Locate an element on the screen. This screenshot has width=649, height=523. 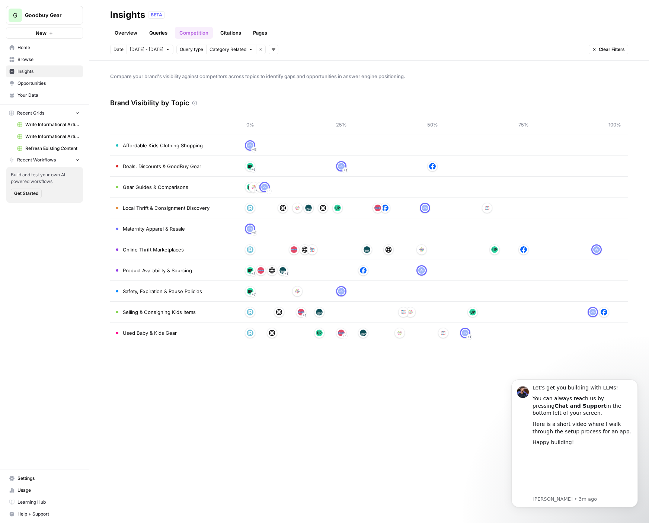
span: Gear Guides & Comparisons is located at coordinates (155, 187).